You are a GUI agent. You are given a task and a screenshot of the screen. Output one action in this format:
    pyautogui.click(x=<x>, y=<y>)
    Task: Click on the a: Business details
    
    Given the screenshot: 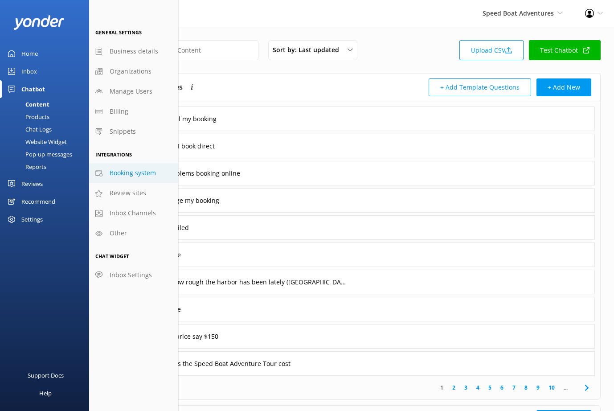 What is the action you would take?
    pyautogui.click(x=134, y=51)
    